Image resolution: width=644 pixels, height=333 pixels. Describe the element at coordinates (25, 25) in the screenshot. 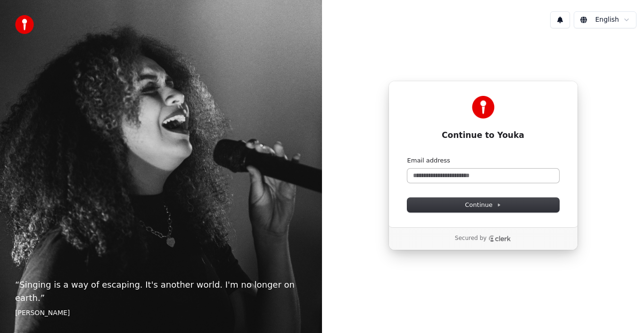

I see `img: youka` at that location.